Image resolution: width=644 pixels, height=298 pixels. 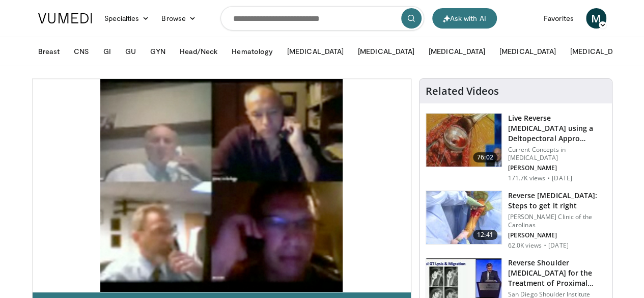 What do you see at coordinates (464, 19) in the screenshot?
I see `button: Ask with AI` at bounding box center [464, 19].